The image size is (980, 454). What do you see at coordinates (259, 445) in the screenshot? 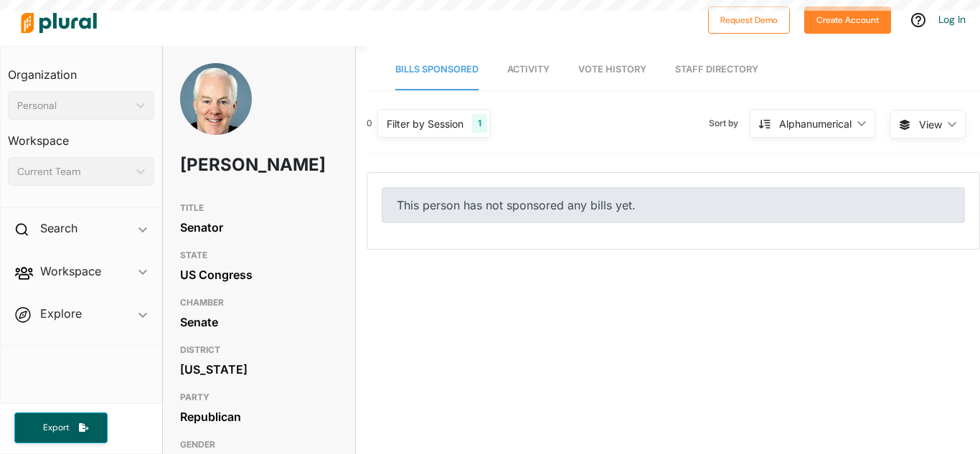
I see `h3: GENDER` at bounding box center [259, 445].